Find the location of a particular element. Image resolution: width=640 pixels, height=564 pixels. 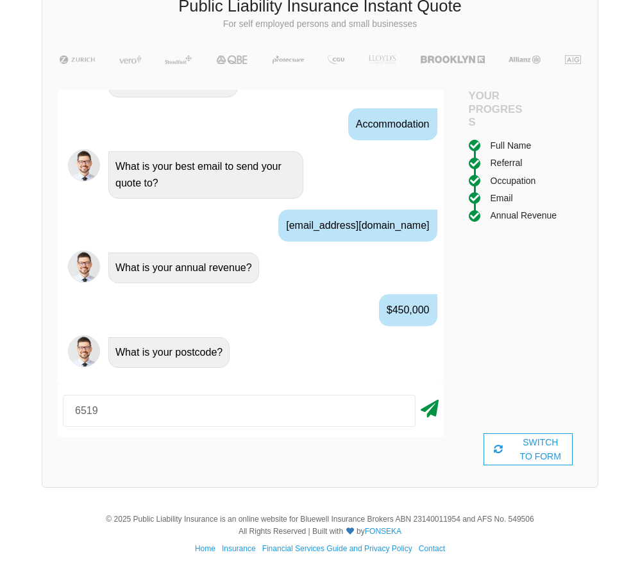

img: QBE | Public Liability Insurance is located at coordinates (232, 60).